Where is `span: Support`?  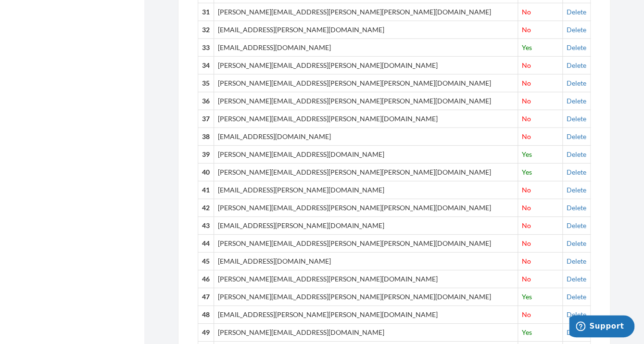
span: Support is located at coordinates (38, 11).